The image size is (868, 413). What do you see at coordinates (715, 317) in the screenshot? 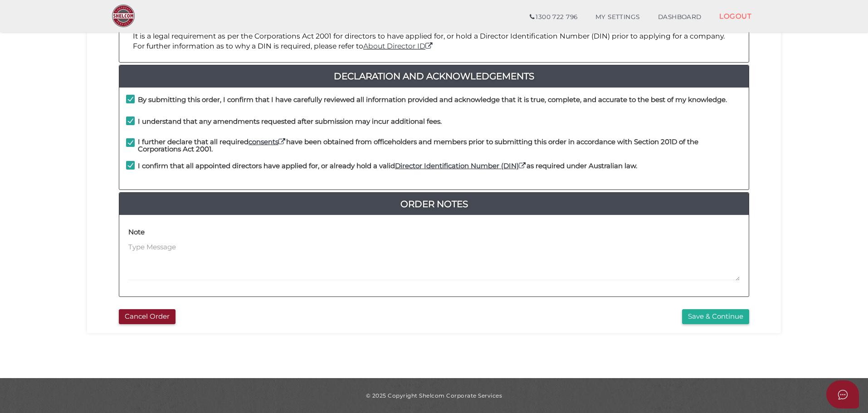
I see `button: Save & Continue` at bounding box center [715, 317].